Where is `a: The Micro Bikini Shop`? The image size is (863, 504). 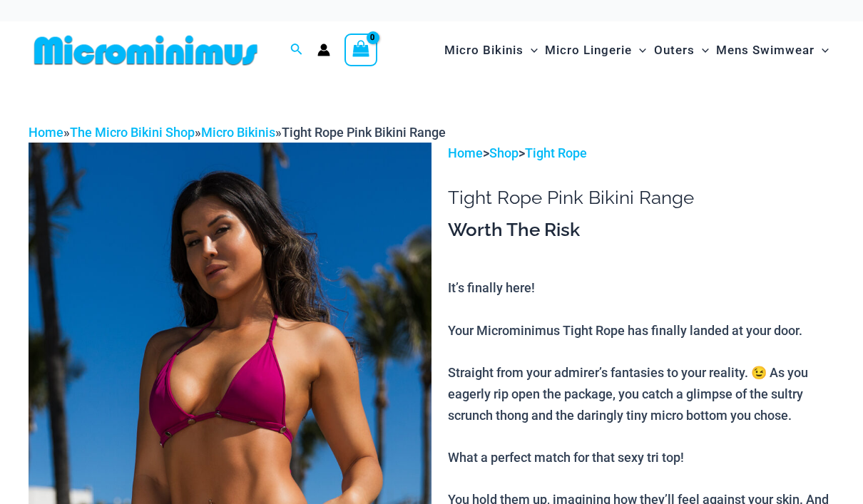 a: The Micro Bikini Shop is located at coordinates (132, 132).